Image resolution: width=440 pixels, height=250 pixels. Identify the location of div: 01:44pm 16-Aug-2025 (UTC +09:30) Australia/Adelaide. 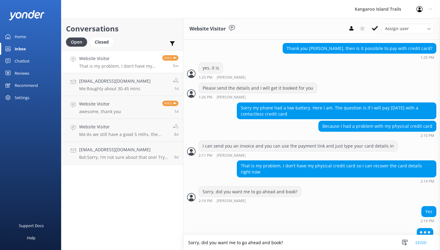
(336, 181).